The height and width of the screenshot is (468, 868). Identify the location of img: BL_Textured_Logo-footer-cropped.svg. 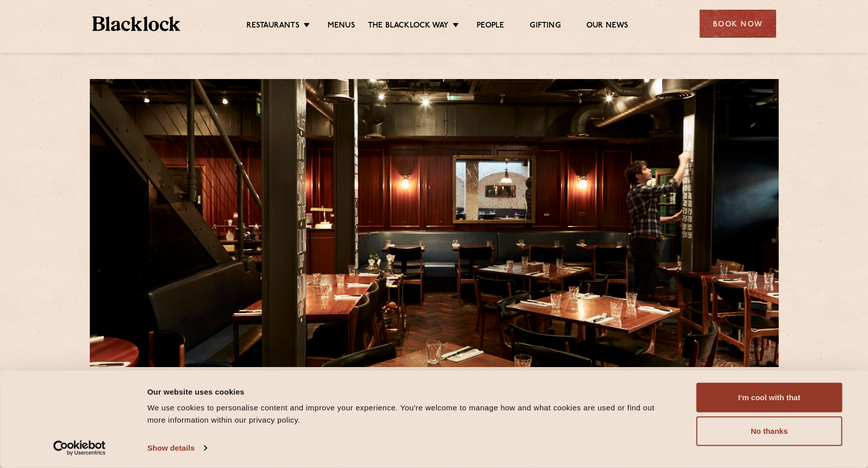
(136, 24).